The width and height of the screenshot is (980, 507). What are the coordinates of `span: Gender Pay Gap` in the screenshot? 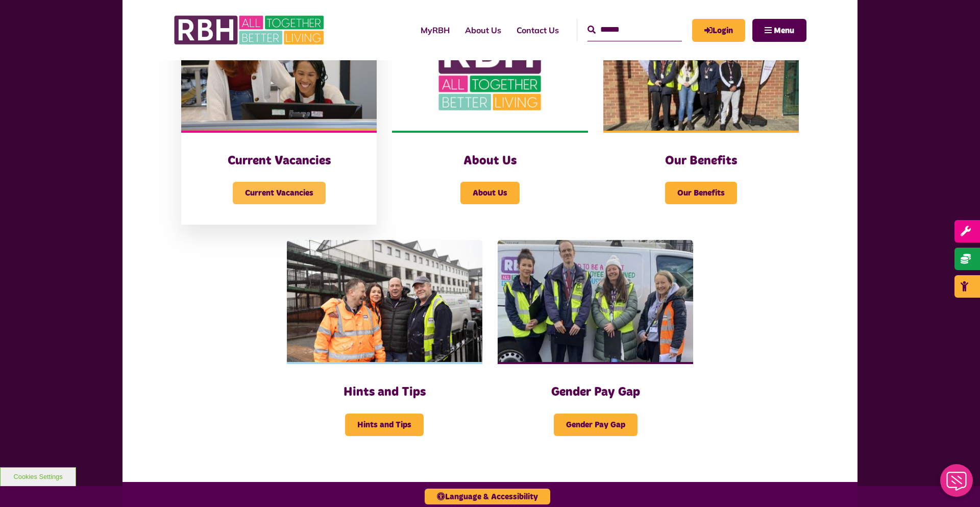 It's located at (596, 425).